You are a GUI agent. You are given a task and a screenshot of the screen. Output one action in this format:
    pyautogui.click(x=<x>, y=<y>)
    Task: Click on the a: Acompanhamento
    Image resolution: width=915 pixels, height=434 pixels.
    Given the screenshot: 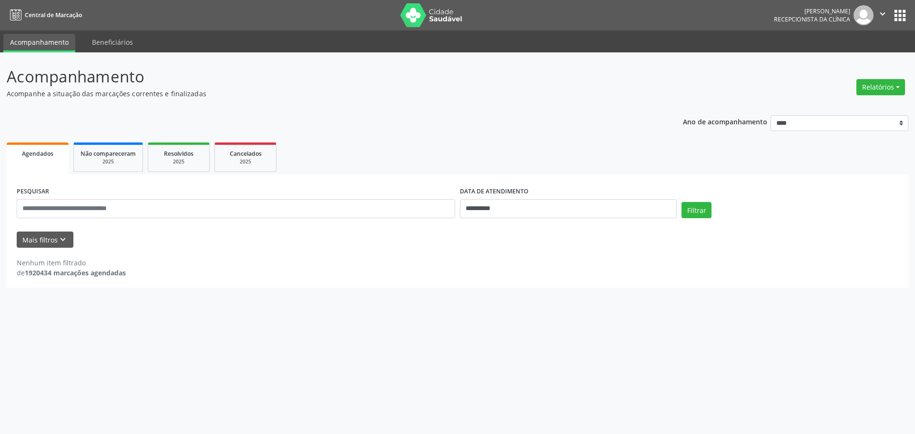 What is the action you would take?
    pyautogui.click(x=39, y=43)
    